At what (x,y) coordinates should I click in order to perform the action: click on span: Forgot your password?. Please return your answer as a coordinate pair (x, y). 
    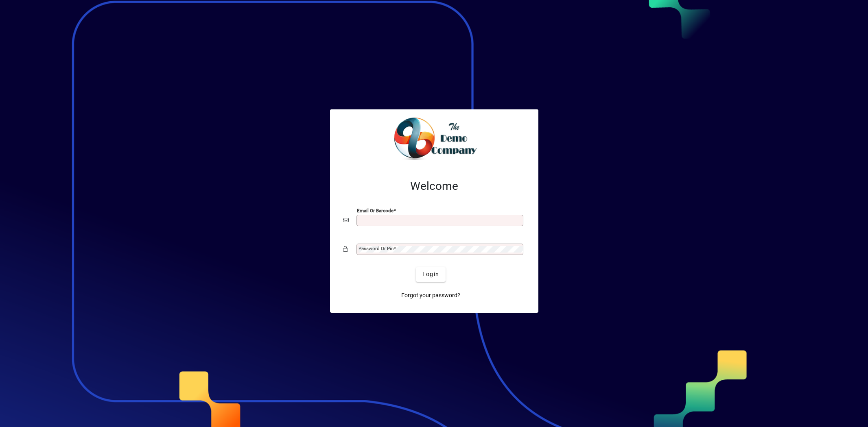
    Looking at the image, I should click on (430, 295).